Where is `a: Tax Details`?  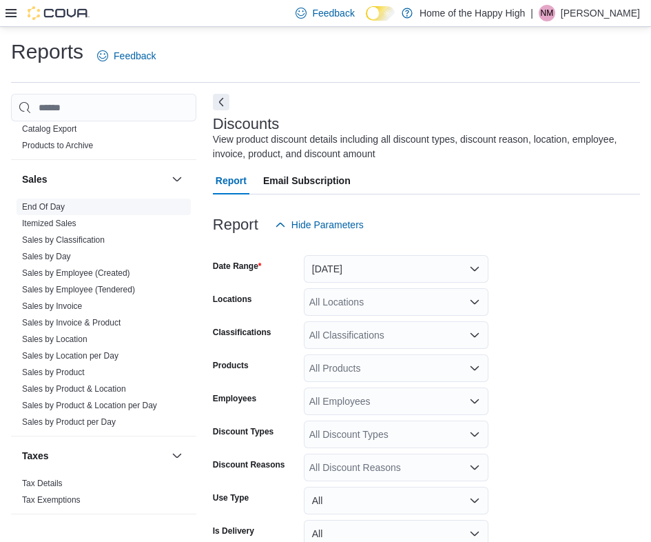 a: Tax Details is located at coordinates (42, 483).